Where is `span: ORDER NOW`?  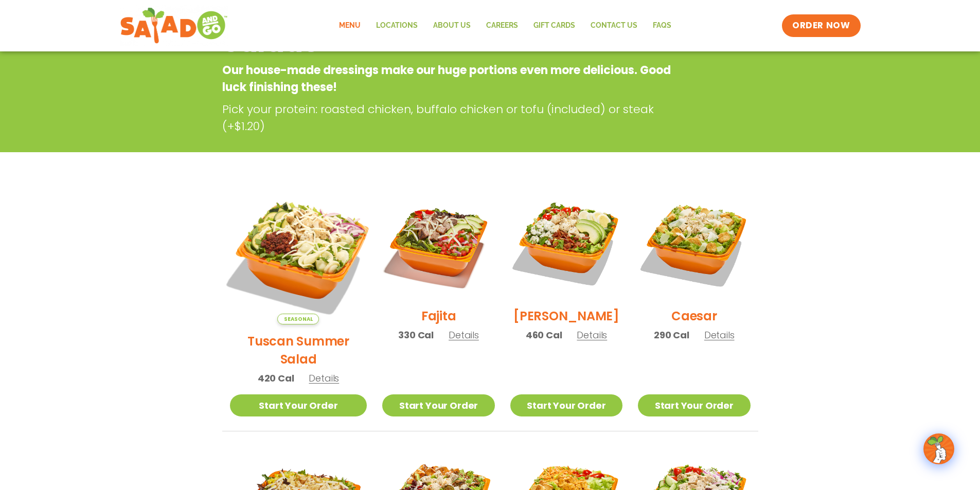 span: ORDER NOW is located at coordinates (821, 25).